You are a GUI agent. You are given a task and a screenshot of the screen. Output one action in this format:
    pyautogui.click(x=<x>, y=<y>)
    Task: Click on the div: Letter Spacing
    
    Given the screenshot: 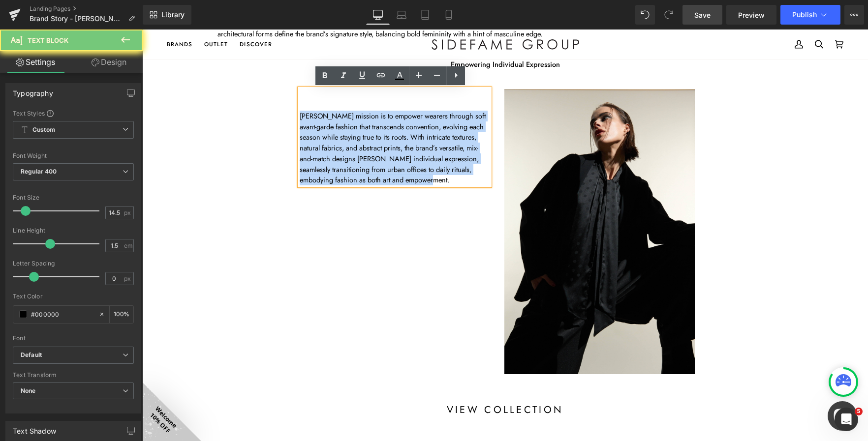 What is the action you would take?
    pyautogui.click(x=73, y=264)
    